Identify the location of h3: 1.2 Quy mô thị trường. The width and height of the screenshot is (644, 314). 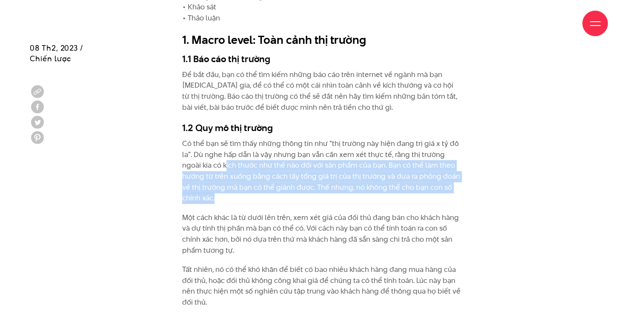
(322, 128).